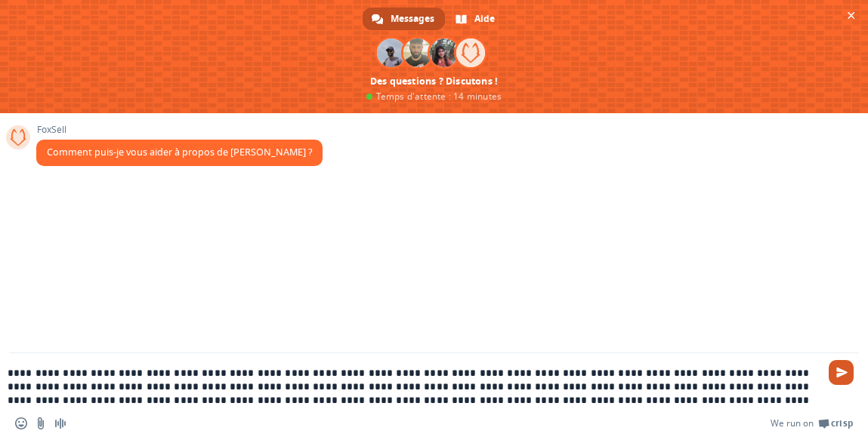  Describe the element at coordinates (851, 15) in the screenshot. I see `span: Fermer le chat` at that location.